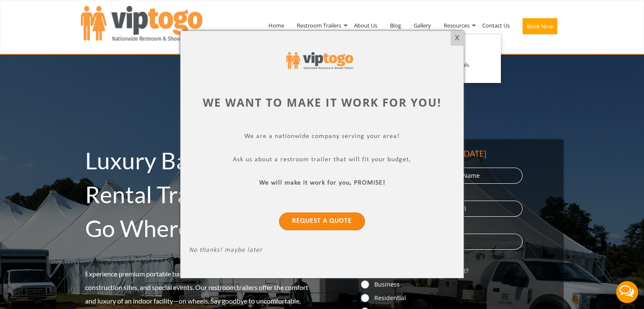  What do you see at coordinates (627, 293) in the screenshot?
I see `button: Live Chat` at bounding box center [627, 293].